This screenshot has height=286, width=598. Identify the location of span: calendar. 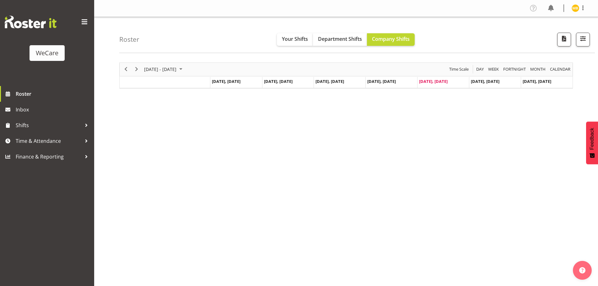
(560, 69).